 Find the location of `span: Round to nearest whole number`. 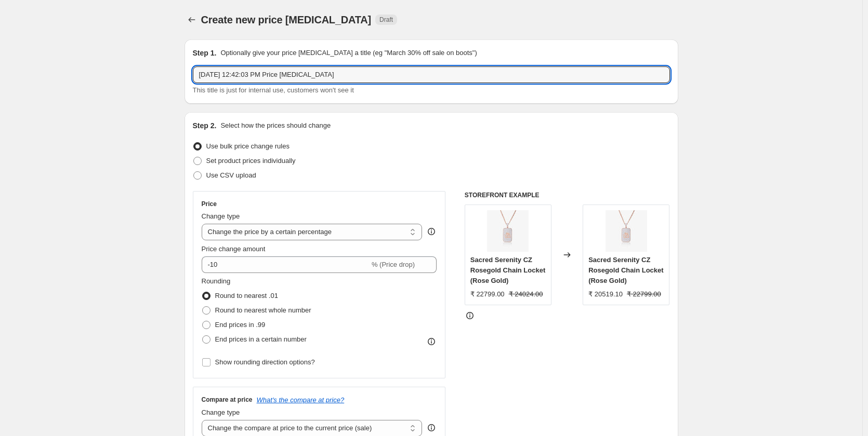

span: Round to nearest whole number is located at coordinates (263, 310).